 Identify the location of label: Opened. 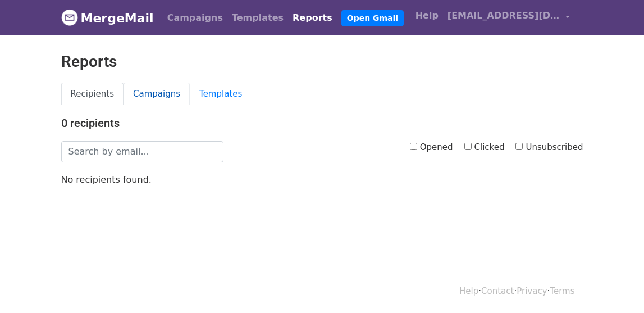
(431, 147).